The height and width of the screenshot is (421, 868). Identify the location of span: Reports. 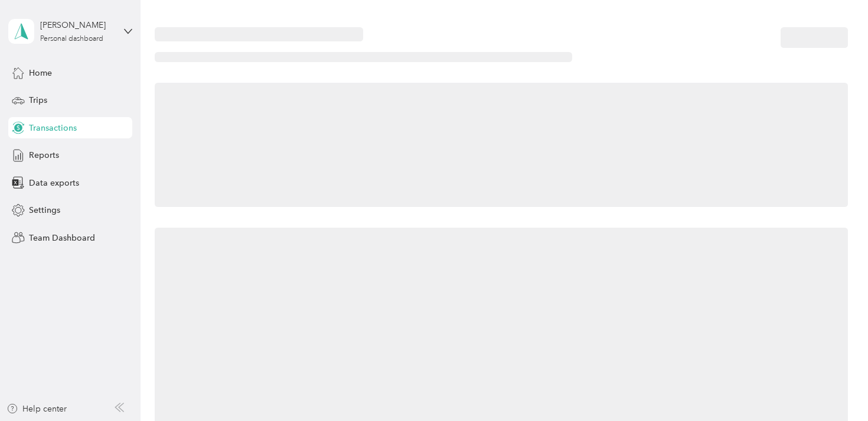
(44, 155).